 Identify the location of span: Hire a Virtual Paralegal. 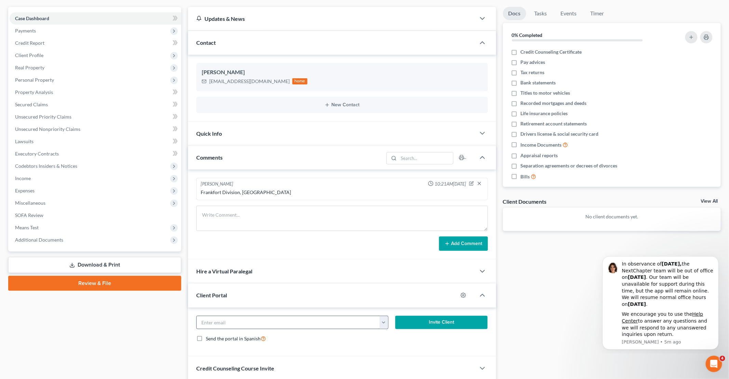
(224, 271).